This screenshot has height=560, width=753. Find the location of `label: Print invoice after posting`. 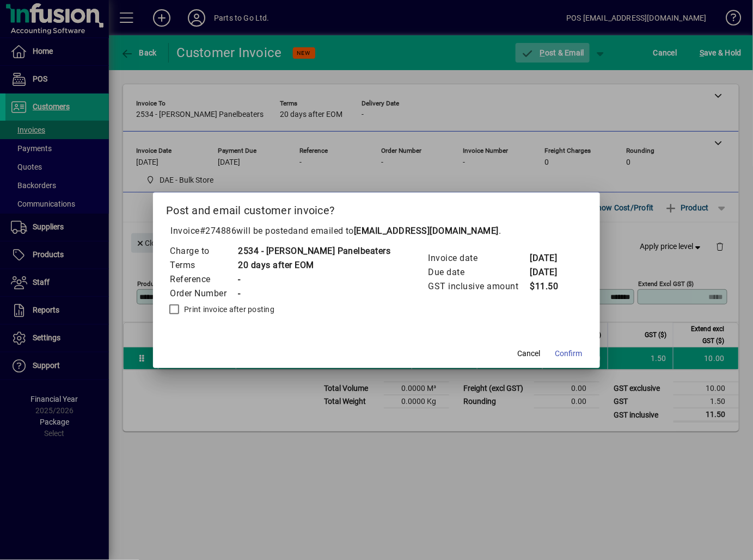

label: Print invoice after posting is located at coordinates (228, 309).